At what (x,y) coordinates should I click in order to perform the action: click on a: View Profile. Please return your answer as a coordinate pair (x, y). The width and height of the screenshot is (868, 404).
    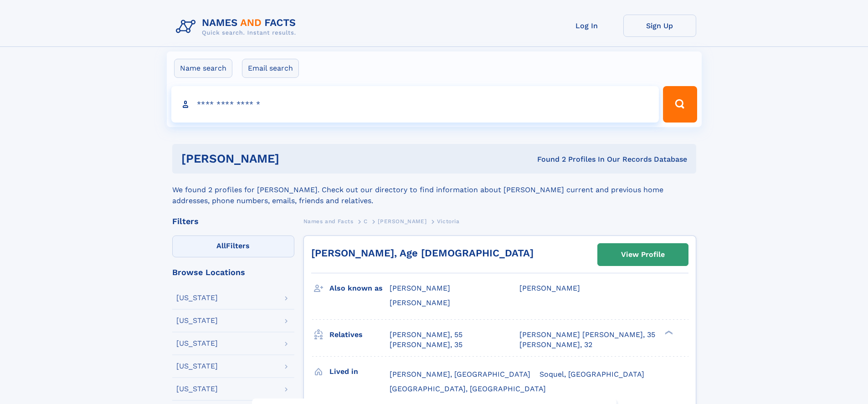
    Looking at the image, I should click on (643, 255).